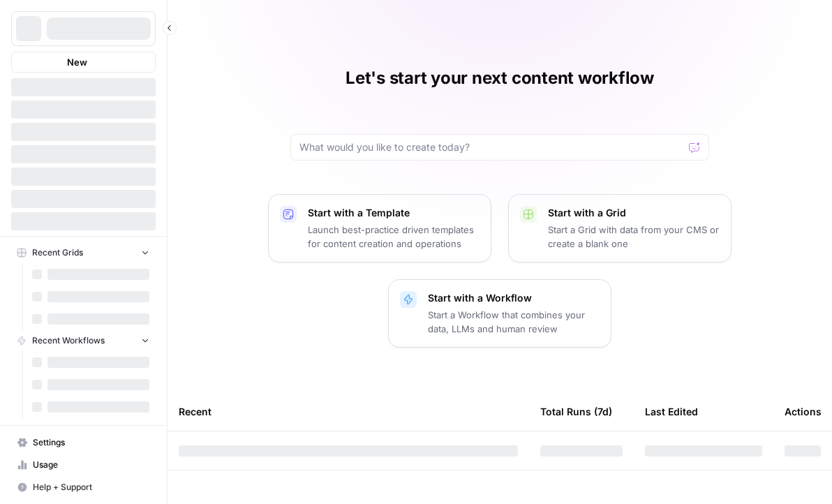  I want to click on span: New, so click(76, 62).